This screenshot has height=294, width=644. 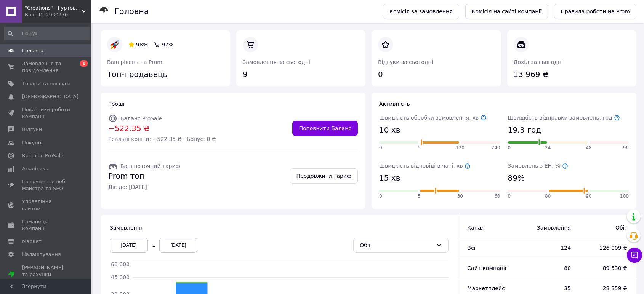 What do you see at coordinates (564, 118) in the screenshot?
I see `span: Швидкість відправки замовлень, год` at bounding box center [564, 118].